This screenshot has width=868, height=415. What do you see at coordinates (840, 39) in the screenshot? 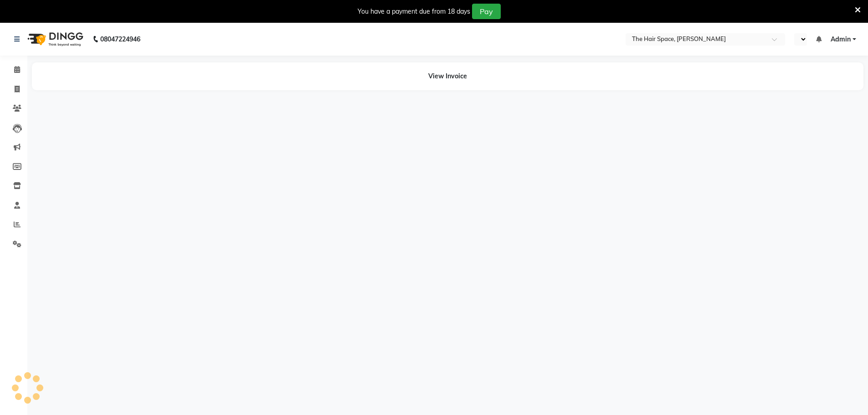
I see `span: Admin` at bounding box center [840, 39].